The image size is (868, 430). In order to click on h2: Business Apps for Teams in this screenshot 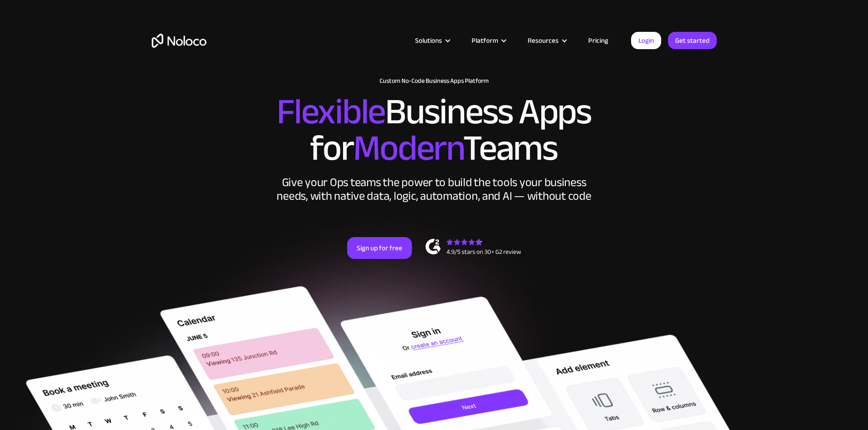, I will do `click(434, 130)`.